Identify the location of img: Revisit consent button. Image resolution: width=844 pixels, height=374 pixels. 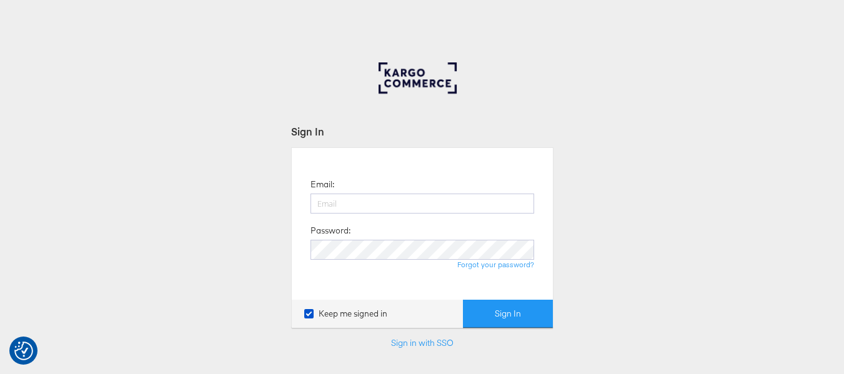
(24, 351).